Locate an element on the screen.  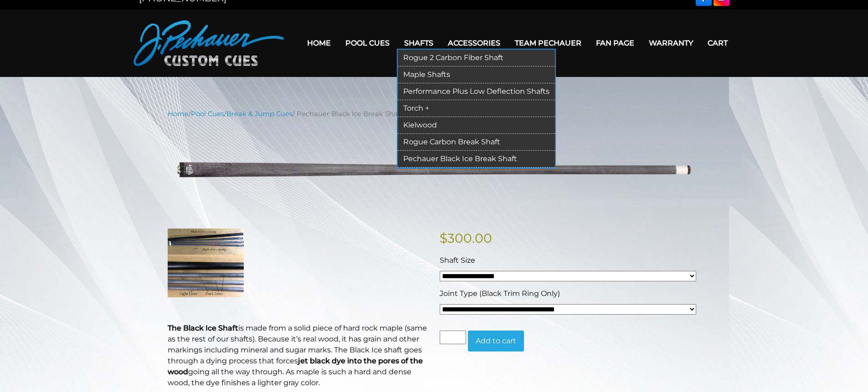
strong: The Black Ice Shaft is located at coordinates (203, 328).